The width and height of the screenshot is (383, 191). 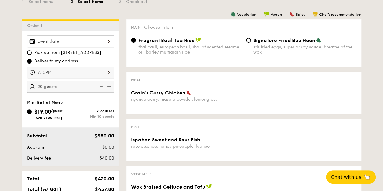 What do you see at coordinates (71, 72) in the screenshot?
I see `input: Event time` at bounding box center [71, 72].